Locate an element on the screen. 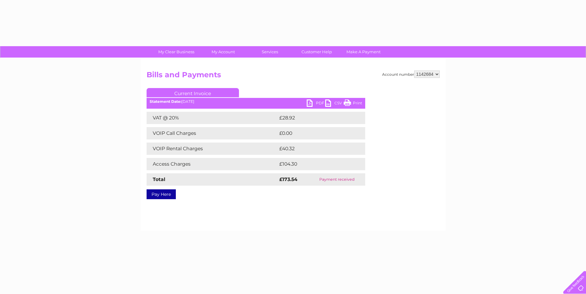 The image size is (586, 294). a: My Clear Business is located at coordinates (176, 52).